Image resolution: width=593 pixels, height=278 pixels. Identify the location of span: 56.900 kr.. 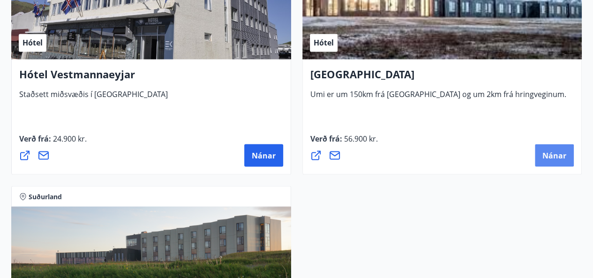
(360, 138).